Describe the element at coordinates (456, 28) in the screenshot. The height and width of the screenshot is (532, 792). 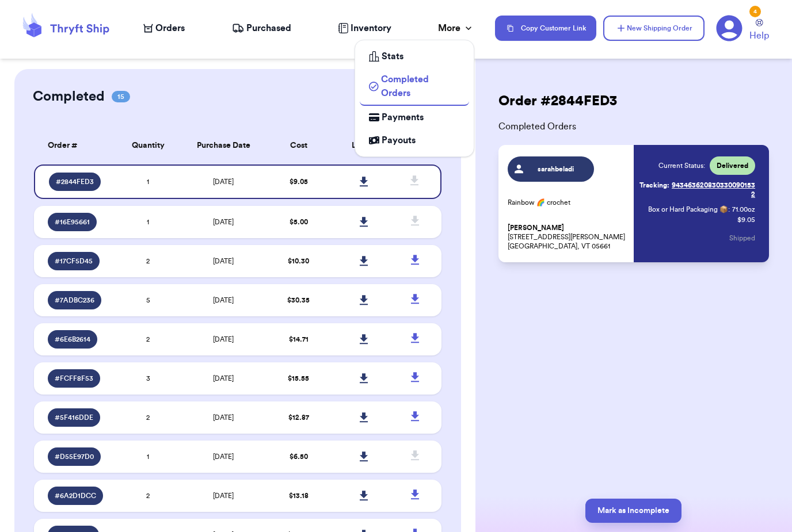
I see `div: More` at that location.